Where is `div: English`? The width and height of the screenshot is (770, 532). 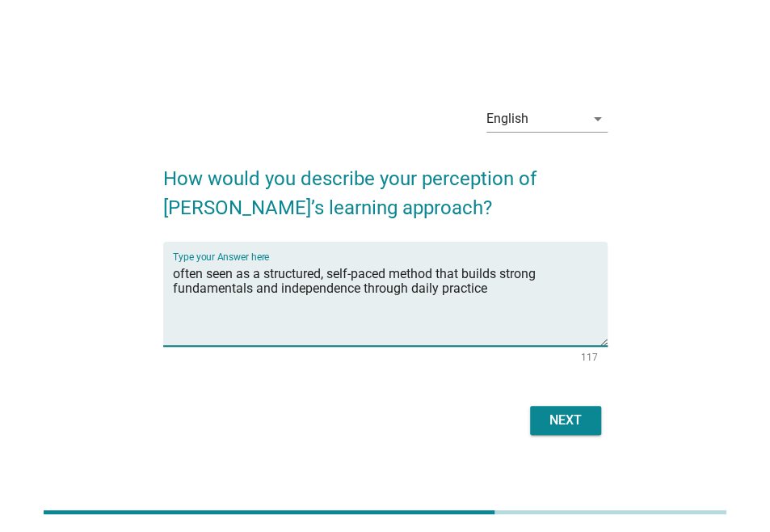
div: English is located at coordinates (507, 119).